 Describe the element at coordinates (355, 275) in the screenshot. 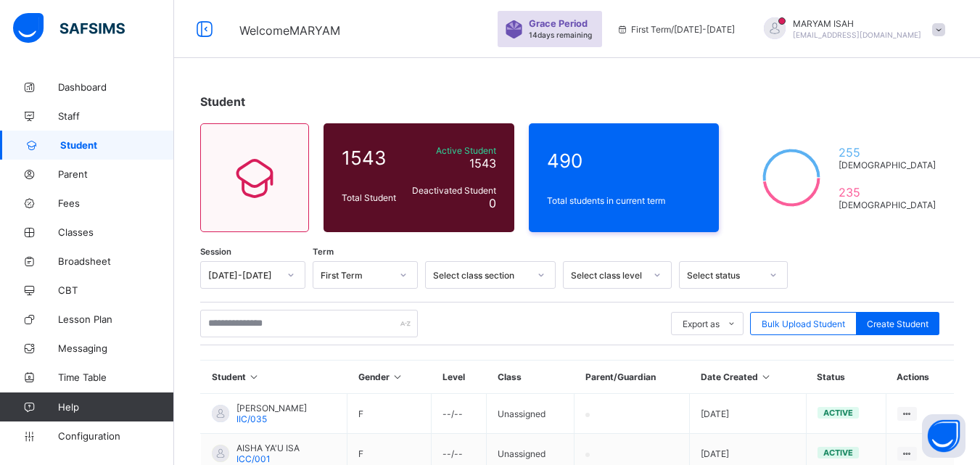

I see `div: First Term` at that location.